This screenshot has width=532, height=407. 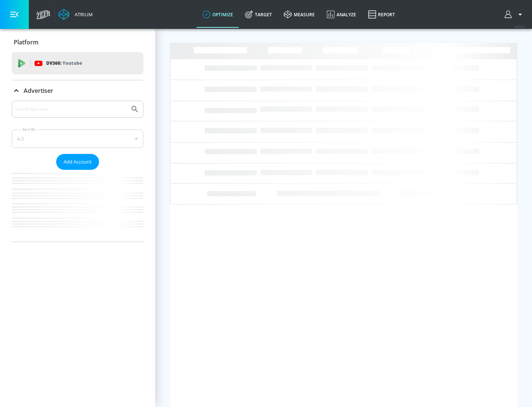 I want to click on a: Report, so click(x=381, y=15).